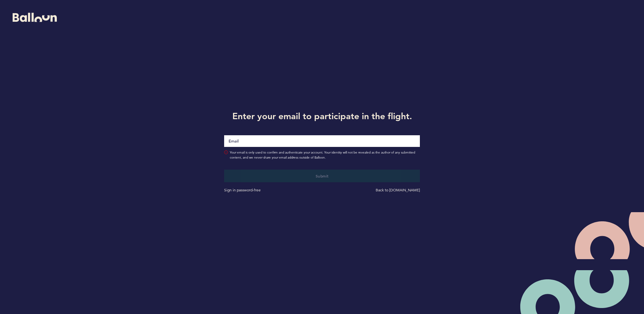  What do you see at coordinates (322, 176) in the screenshot?
I see `span: Submit` at bounding box center [322, 176].